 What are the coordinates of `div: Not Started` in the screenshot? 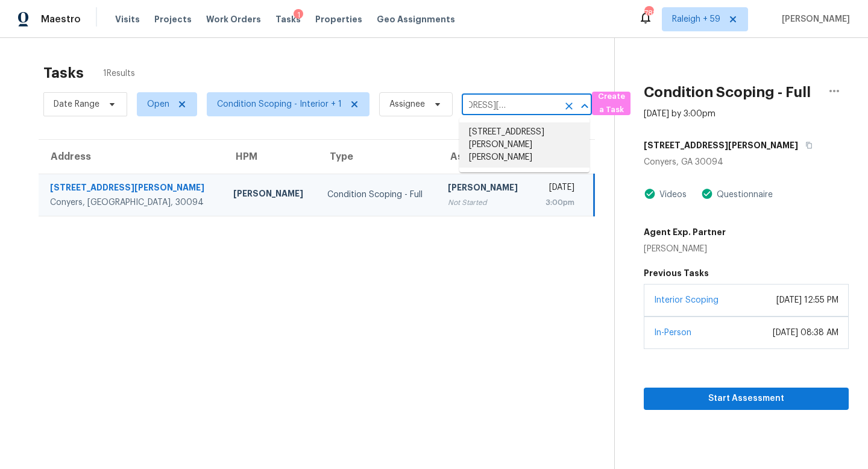 It's located at (485, 203).